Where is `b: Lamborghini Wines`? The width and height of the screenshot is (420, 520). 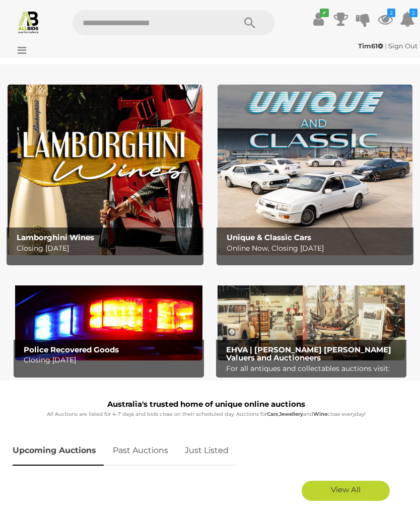
b: Lamborghini Wines is located at coordinates (55, 237).